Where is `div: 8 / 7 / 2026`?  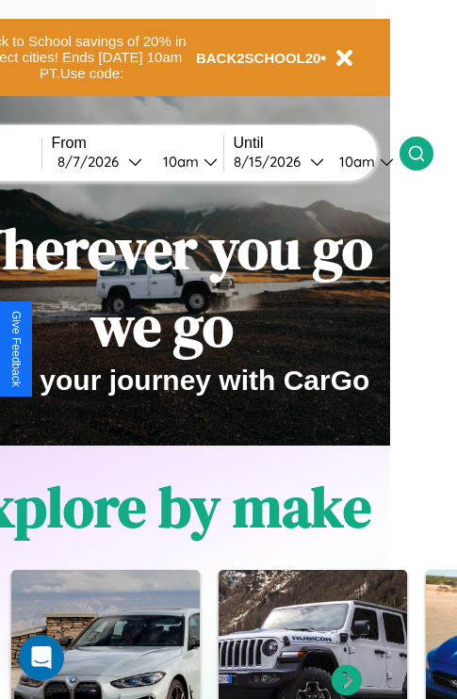 div: 8 / 7 / 2026 is located at coordinates (92, 161).